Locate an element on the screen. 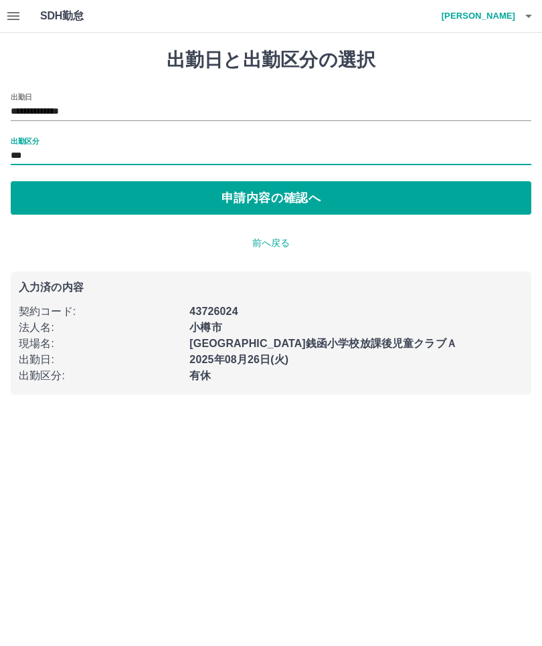 The image size is (542, 646). b: 2025年08月26日(火) is located at coordinates (239, 359).